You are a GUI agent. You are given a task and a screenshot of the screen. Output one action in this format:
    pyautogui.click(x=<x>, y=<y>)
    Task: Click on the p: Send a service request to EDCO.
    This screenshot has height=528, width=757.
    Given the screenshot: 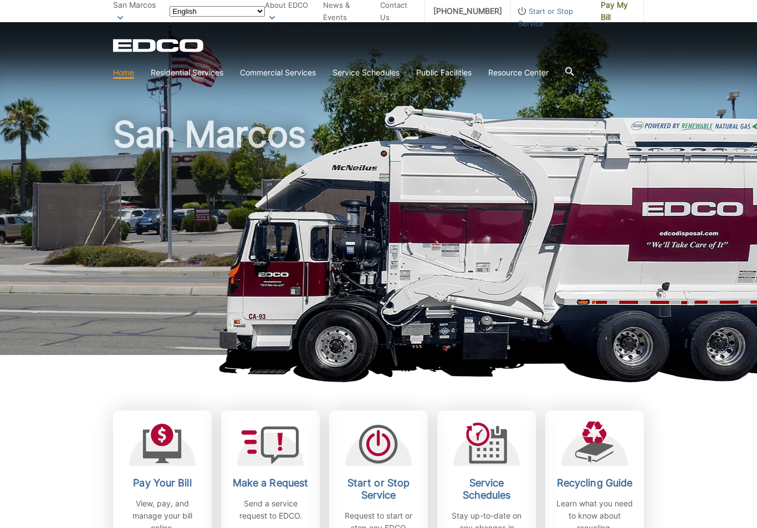 What is the action you would take?
    pyautogui.click(x=270, y=509)
    